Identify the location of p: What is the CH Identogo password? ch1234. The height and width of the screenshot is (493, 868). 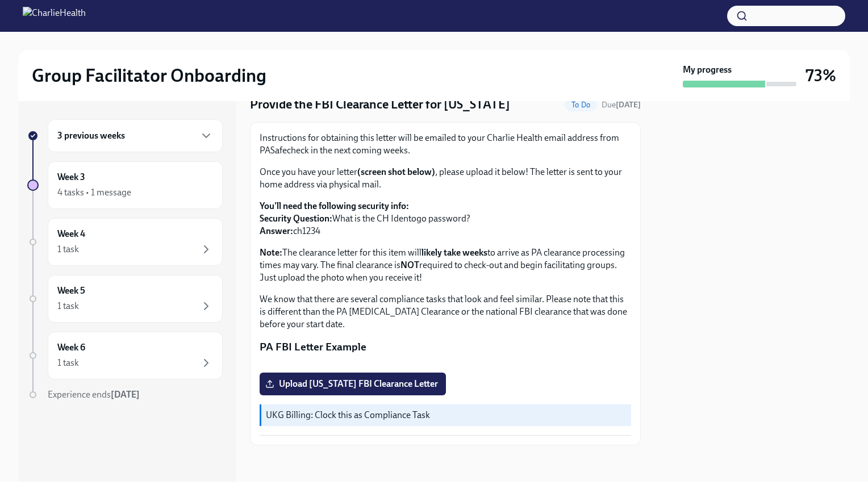
(445, 219).